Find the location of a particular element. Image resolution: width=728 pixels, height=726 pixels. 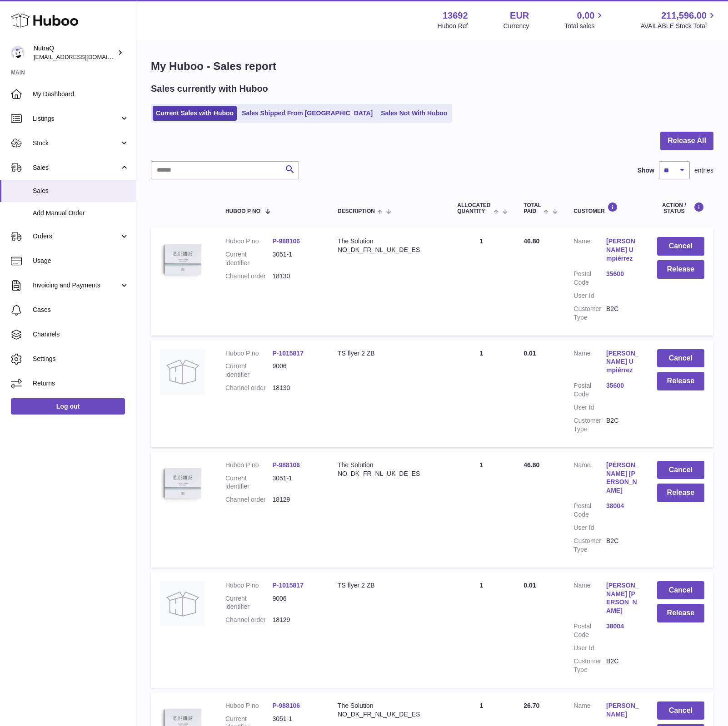

button: Release All is located at coordinates (687, 141).